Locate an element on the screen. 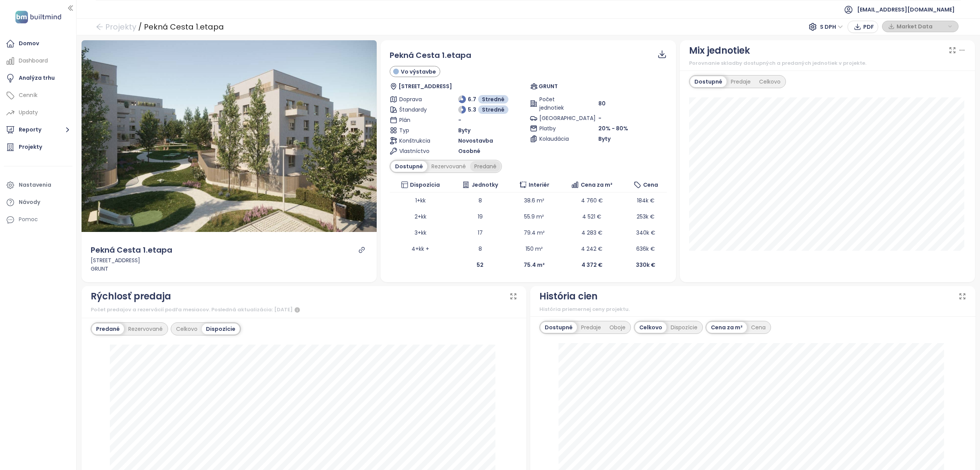 This screenshot has height=470, width=980. span: 4 242 € is located at coordinates (592, 249).